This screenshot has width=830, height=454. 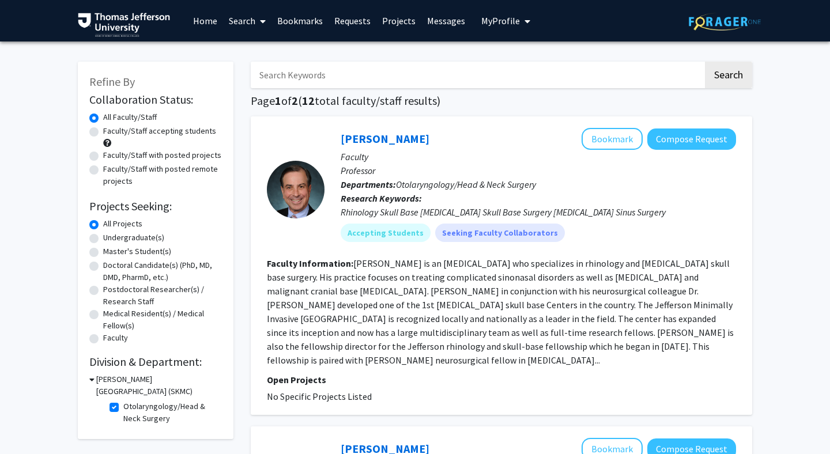 I want to click on b: Departments:, so click(x=368, y=184).